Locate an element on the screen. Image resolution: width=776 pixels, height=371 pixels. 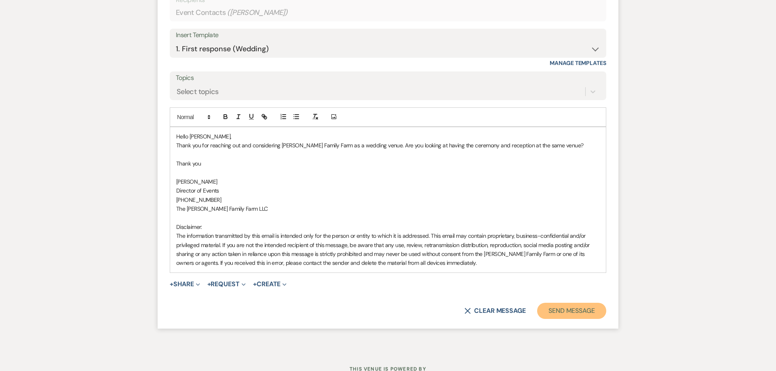
p: Disclaimer: is located at coordinates (388, 227).